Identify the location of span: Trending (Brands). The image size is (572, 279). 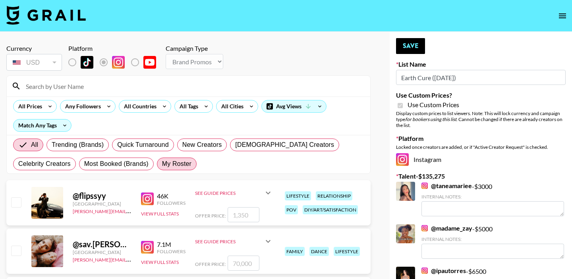
(77, 145).